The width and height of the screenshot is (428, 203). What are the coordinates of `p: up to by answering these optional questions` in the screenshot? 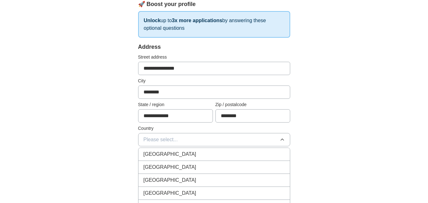 It's located at (214, 24).